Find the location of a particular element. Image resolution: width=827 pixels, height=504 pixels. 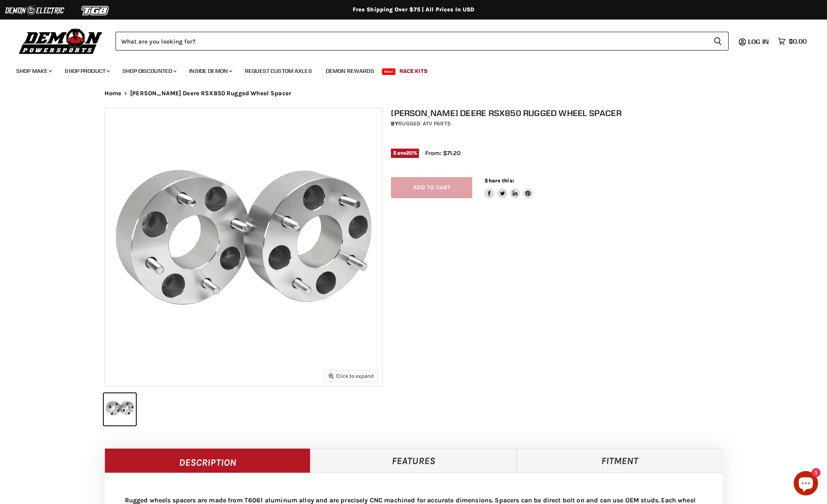

span: Log in is located at coordinates (759, 42).